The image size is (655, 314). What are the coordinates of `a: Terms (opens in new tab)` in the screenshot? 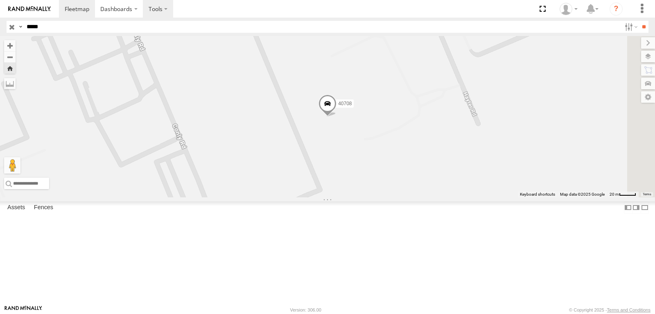 It's located at (647, 195).